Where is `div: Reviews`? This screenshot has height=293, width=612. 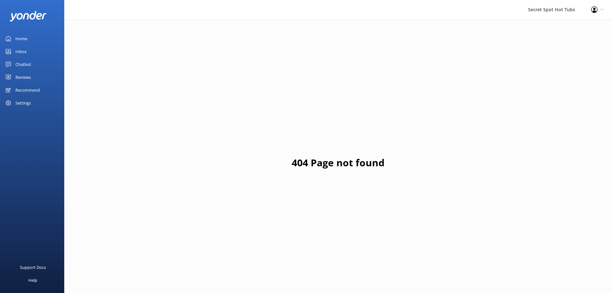
div: Reviews is located at coordinates (23, 77).